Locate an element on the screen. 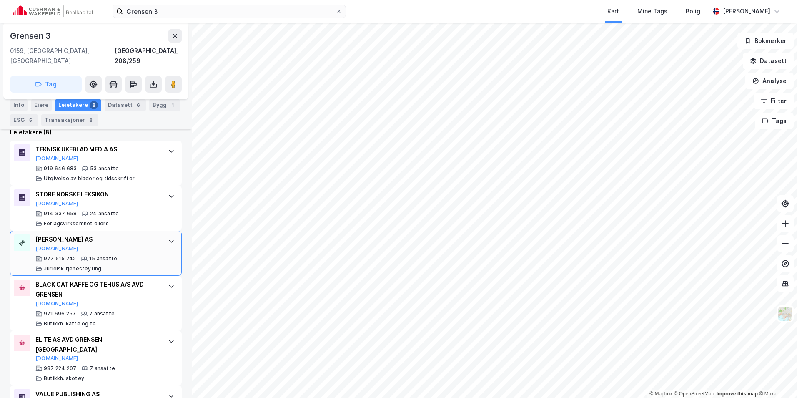 This screenshot has height=398, width=797. div: Bygg is located at coordinates (165, 105).